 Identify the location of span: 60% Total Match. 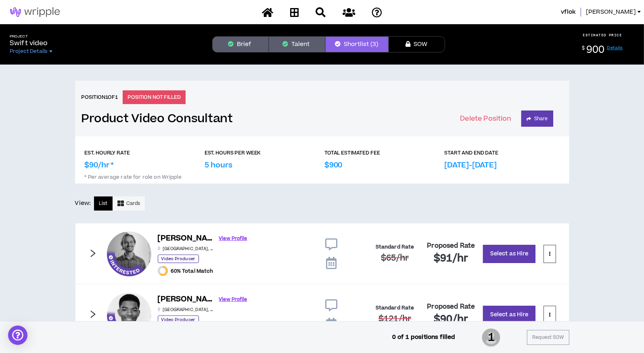
(192, 271).